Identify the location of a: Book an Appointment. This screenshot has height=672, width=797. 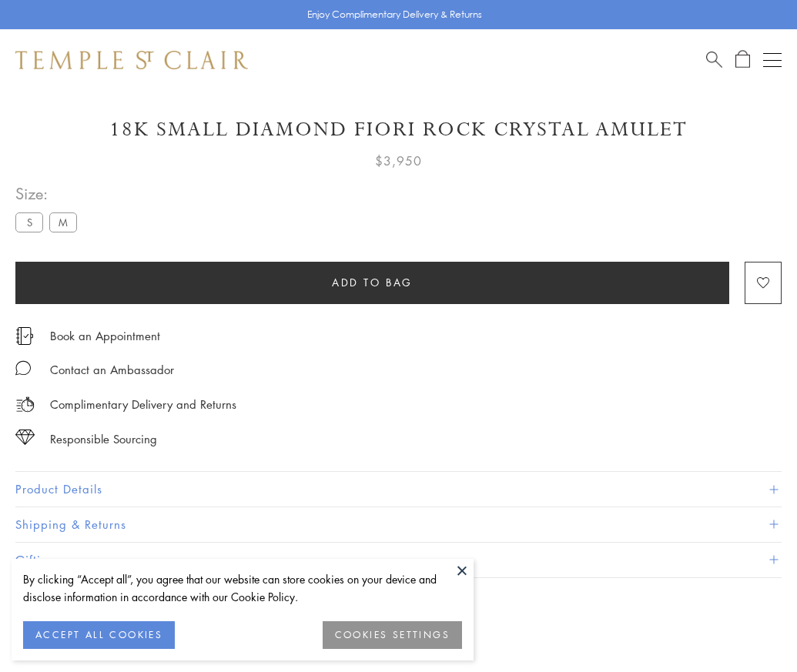
(104, 336).